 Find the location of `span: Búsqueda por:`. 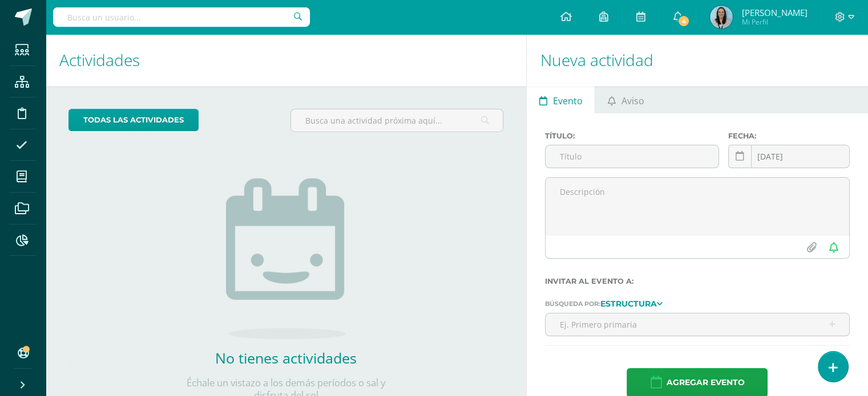

span: Búsqueda por: is located at coordinates (572, 304).